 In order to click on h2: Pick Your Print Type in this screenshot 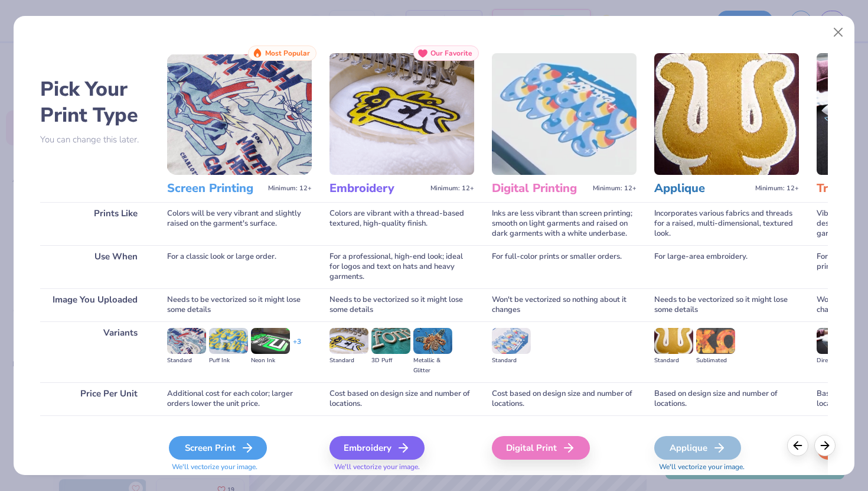, I will do `click(95, 102)`.